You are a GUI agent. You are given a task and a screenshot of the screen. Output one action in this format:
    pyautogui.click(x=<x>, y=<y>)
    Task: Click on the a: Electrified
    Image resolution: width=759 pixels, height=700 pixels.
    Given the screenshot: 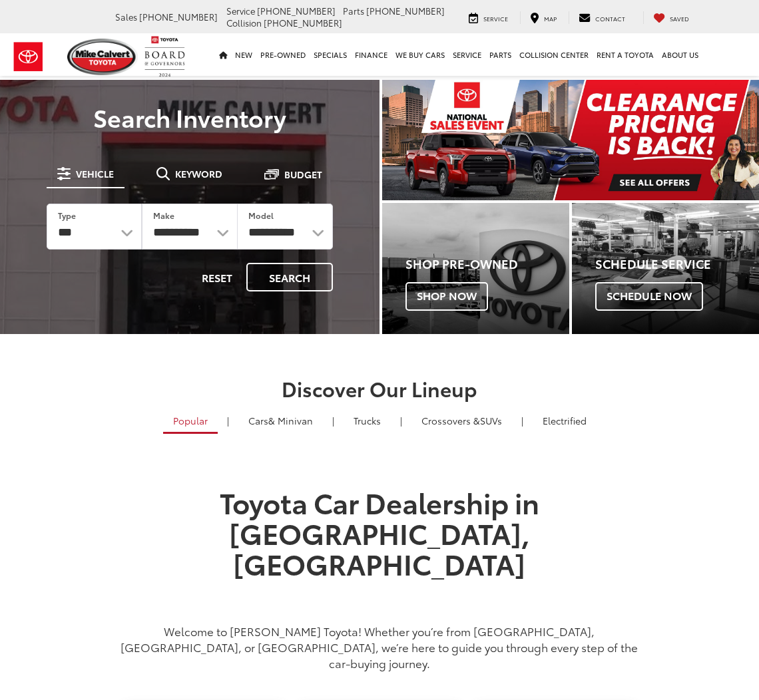 What is the action you would take?
    pyautogui.click(x=565, y=421)
    